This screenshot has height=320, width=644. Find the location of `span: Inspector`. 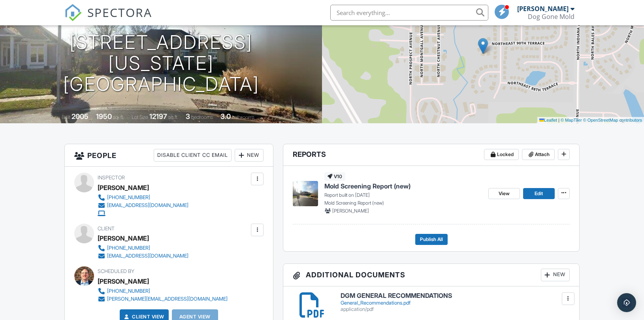

span: Inspector is located at coordinates (111, 177).